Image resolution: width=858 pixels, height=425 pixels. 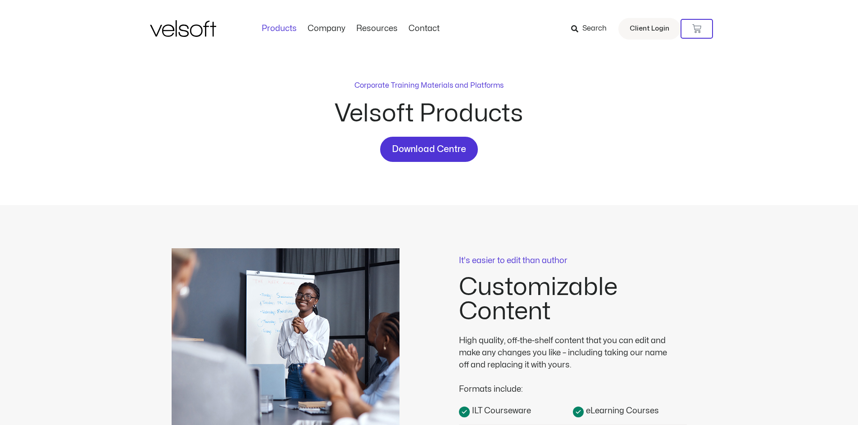 What do you see at coordinates (500, 411) in the screenshot?
I see `span: ILT Courseware` at bounding box center [500, 411].